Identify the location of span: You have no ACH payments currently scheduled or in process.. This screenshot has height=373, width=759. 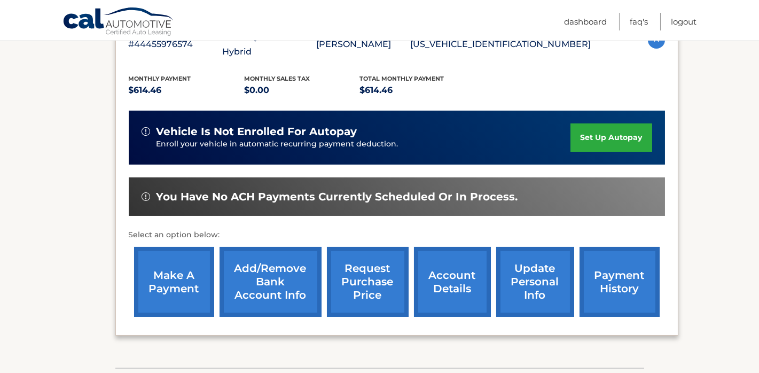
(337, 196).